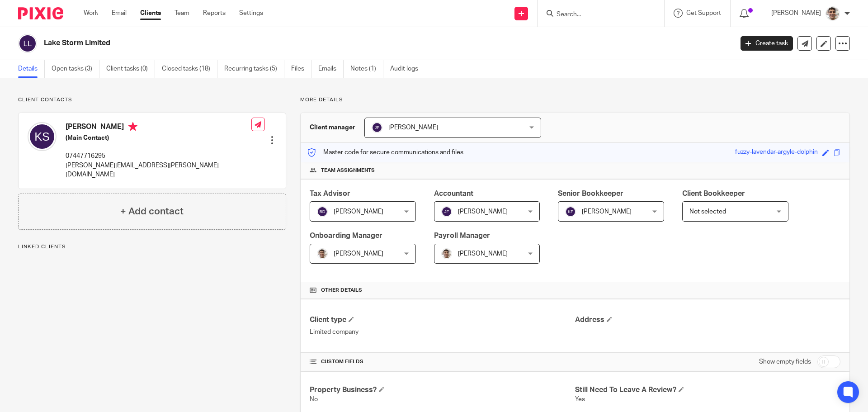 Image resolution: width=868 pixels, height=412 pixels. What do you see at coordinates (442, 361) in the screenshot?
I see `h4: CUSTOM FIELDS` at bounding box center [442, 361].